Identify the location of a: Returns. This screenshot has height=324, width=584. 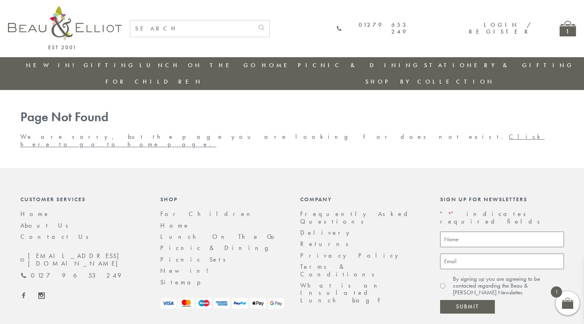
(327, 243).